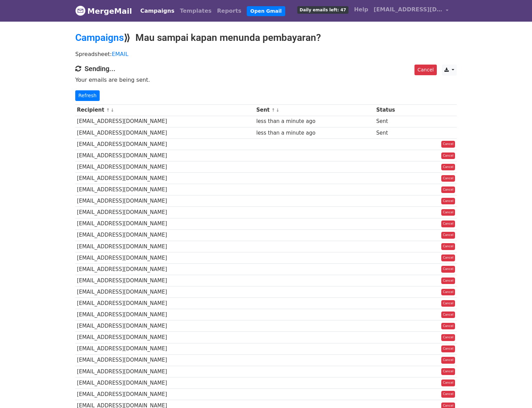 Image resolution: width=532 pixels, height=408 pixels. I want to click on p: Your emails are being sent., so click(266, 80).